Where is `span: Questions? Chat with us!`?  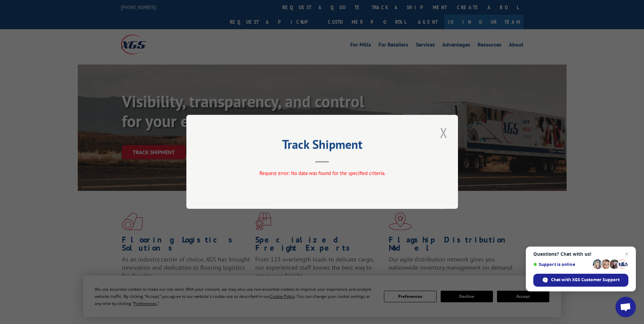 span: Questions? Chat with us! is located at coordinates (581, 254).